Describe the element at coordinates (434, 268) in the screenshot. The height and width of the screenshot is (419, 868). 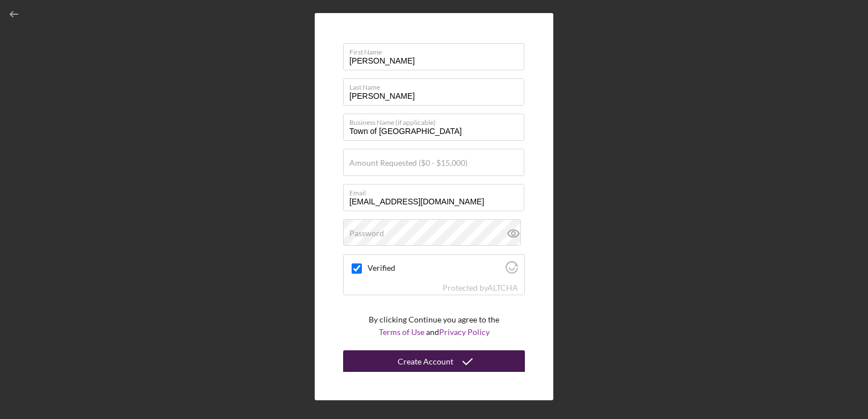
I see `label: Verified` at that location.